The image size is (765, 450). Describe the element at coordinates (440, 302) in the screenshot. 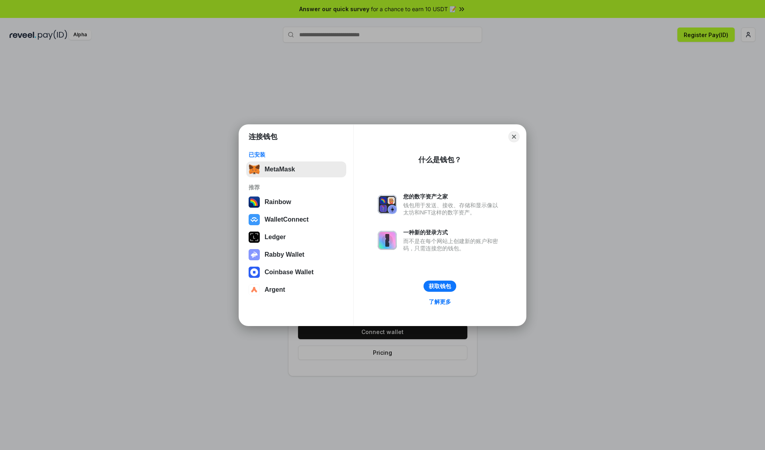

I see `a: 了解更多` at that location.